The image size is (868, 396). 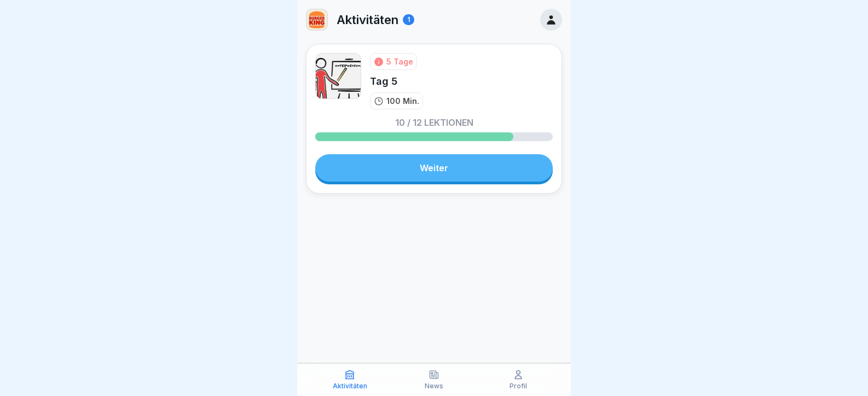 What do you see at coordinates (338, 76) in the screenshot?
I see `img: vy1vuzxsdwx3e5y1d1ft51l0.png` at bounding box center [338, 76].